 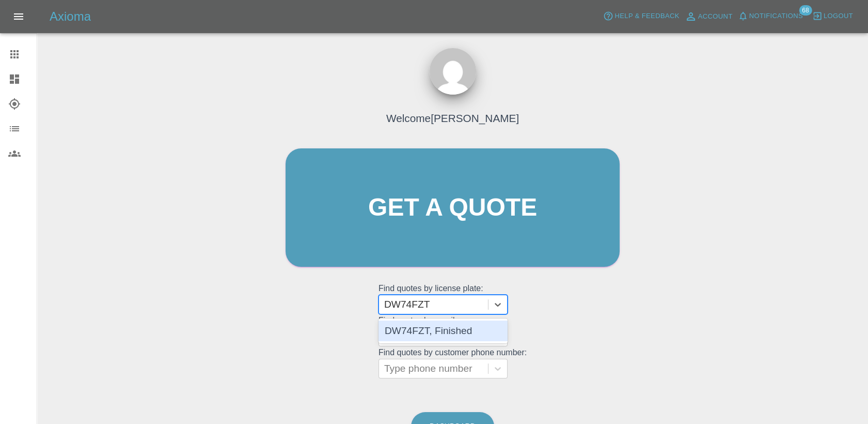 What do you see at coordinates (19, 17) in the screenshot?
I see `button: Open drawer` at bounding box center [19, 17].